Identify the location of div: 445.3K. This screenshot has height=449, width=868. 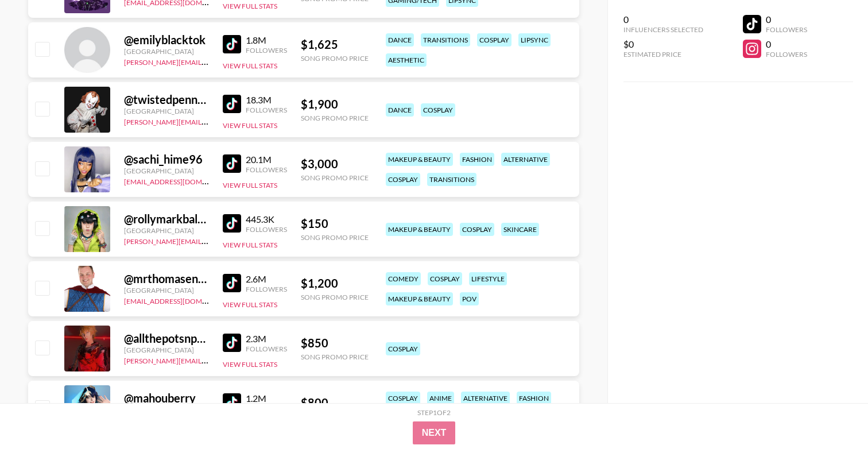
(266, 219).